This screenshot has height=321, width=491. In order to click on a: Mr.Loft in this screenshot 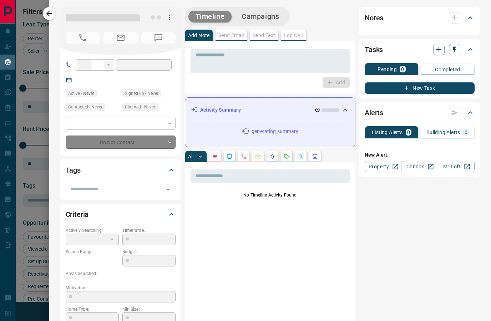, I will do `click(456, 167)`.